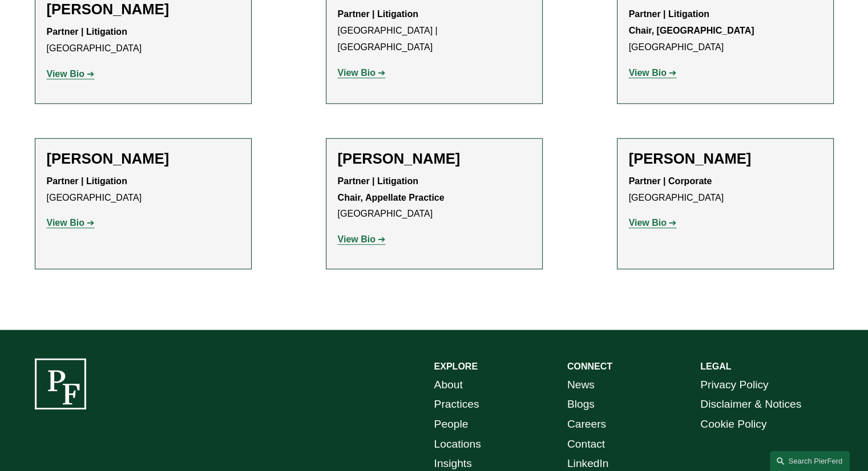 The image size is (868, 471). I want to click on strong: EXPLORE, so click(456, 366).